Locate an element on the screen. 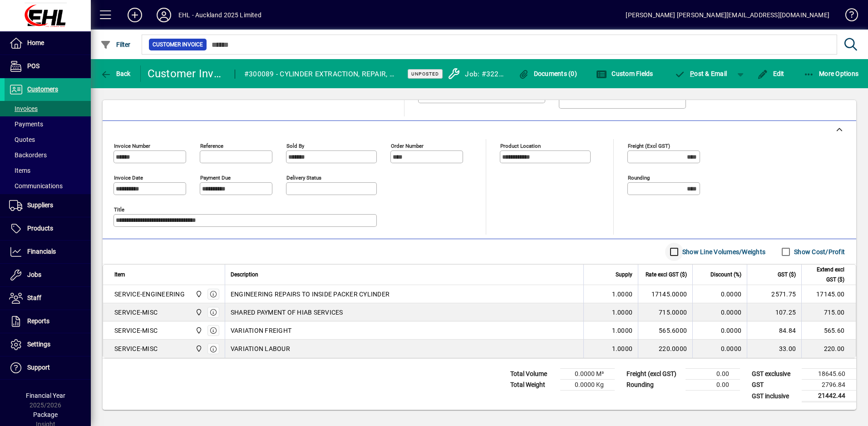 The image size is (868, 426). td: Total Weight is located at coordinates (533, 385).